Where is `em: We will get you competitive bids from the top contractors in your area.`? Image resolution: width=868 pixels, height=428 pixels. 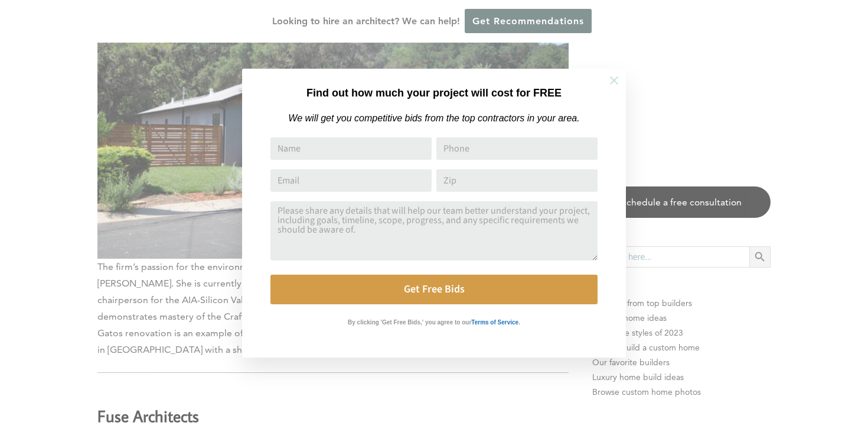 em: We will get you competitive bids from the top contractors in your area. is located at coordinates (434, 118).